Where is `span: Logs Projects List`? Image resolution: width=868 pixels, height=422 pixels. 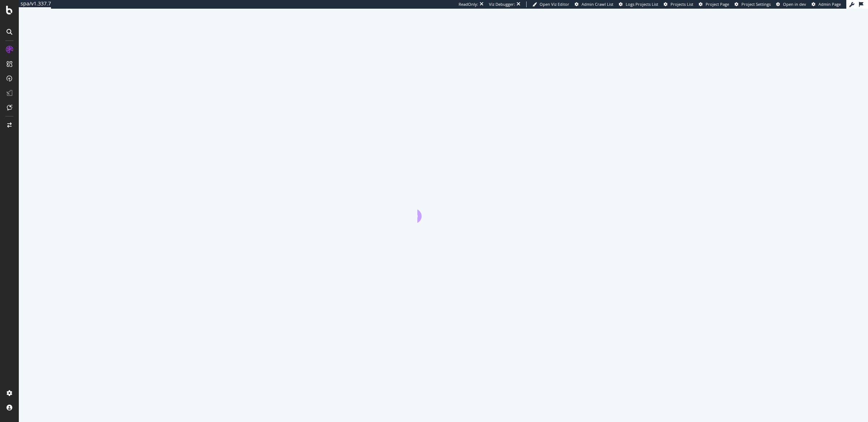 span: Logs Projects List is located at coordinates (642, 4).